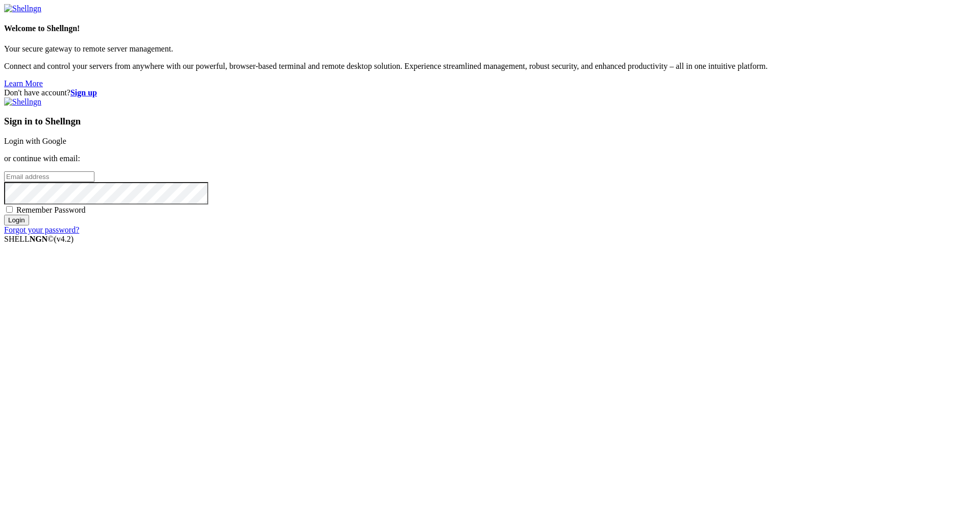 Image resolution: width=980 pixels, height=510 pixels. Describe the element at coordinates (39, 239) in the screenshot. I see `span: SHELL ©` at that location.